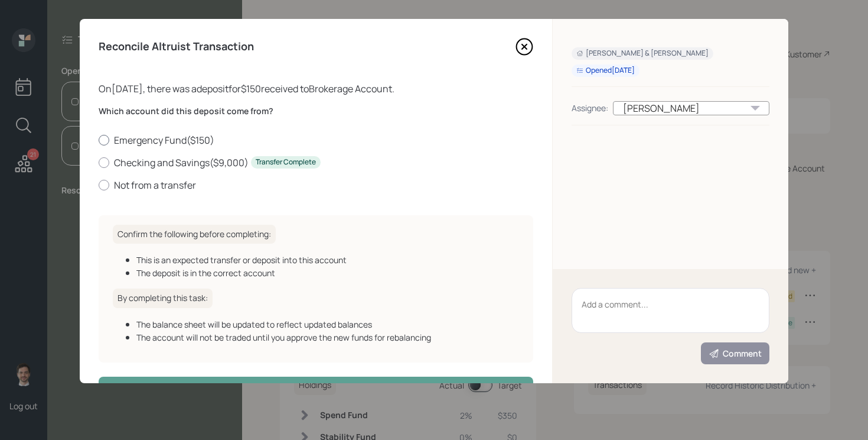 This screenshot has height=440, width=868. Describe the element at coordinates (735, 353) in the screenshot. I see `button: Comment` at that location.